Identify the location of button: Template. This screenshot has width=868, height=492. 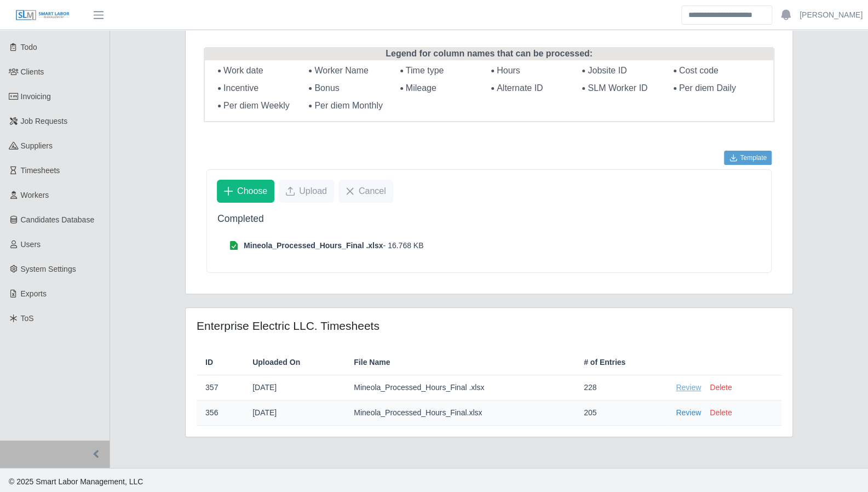
(747, 158).